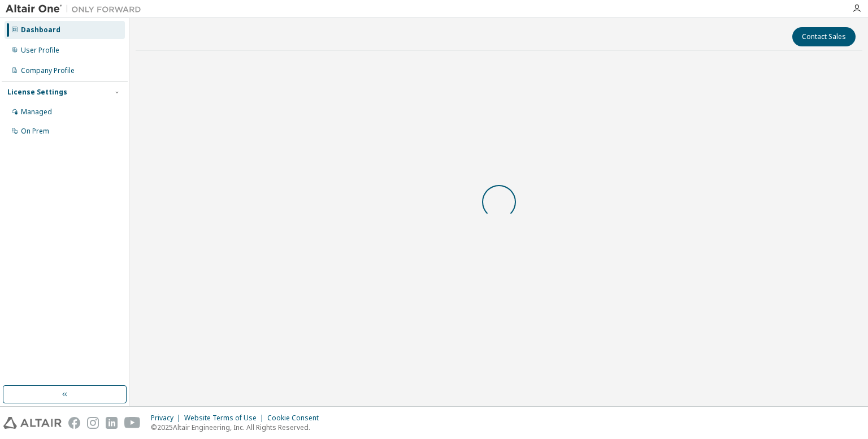 The image size is (868, 439). I want to click on img: altair_logo.svg, so click(32, 423).